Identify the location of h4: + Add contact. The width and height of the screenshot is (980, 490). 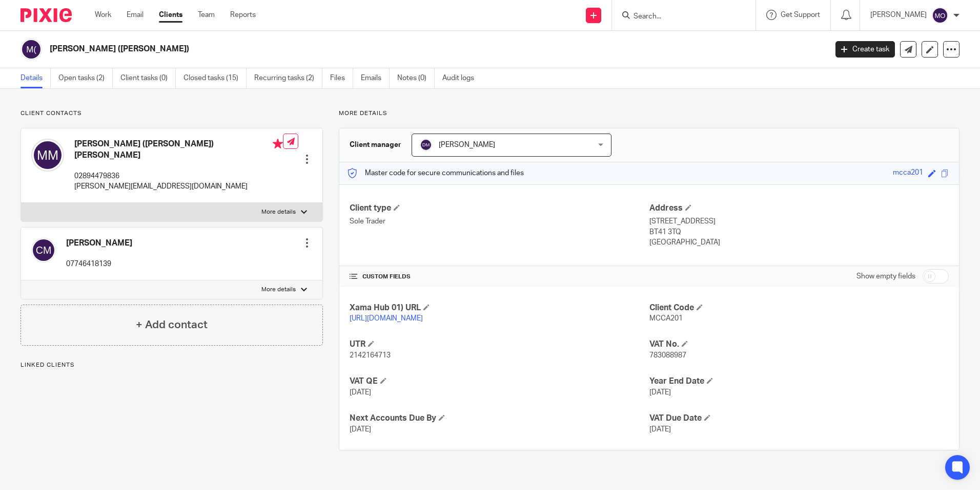
(172, 324).